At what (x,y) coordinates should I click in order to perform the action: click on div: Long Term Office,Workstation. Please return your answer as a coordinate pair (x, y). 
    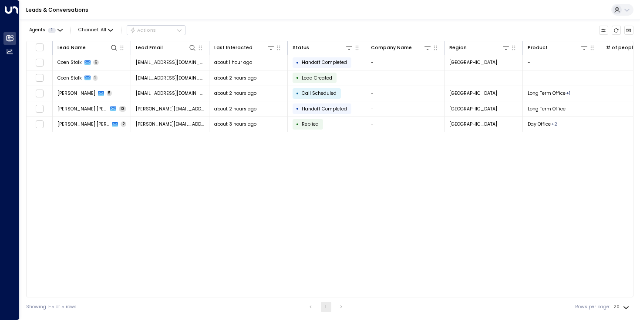
    Looking at the image, I should click on (554, 124).